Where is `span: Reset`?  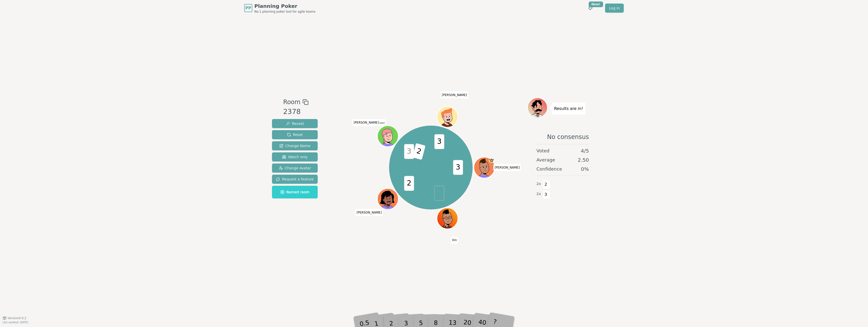
span: Reset is located at coordinates (295, 134).